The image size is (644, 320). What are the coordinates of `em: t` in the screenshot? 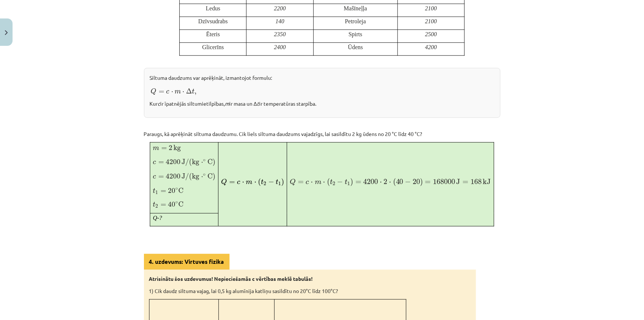 It's located at (258, 103).